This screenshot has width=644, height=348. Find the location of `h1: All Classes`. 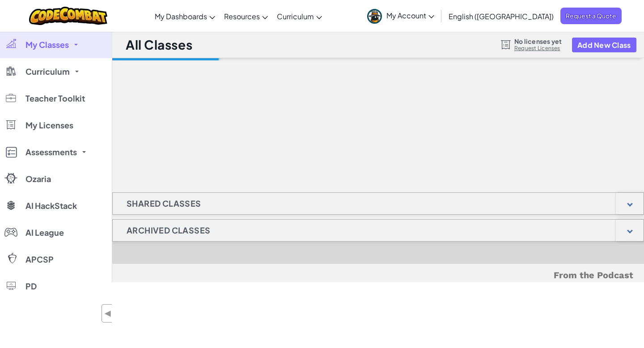

h1: All Classes is located at coordinates (159, 45).